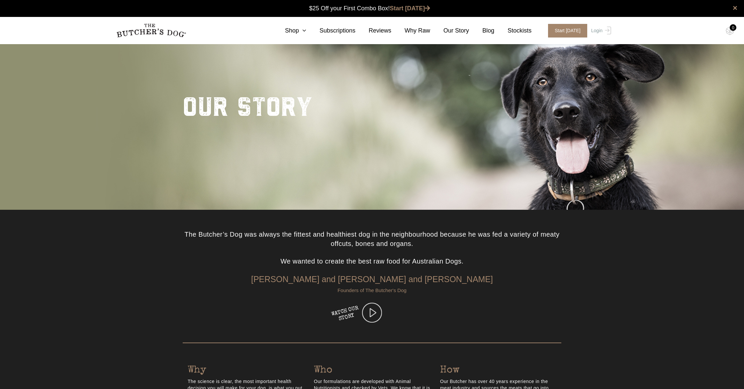 This screenshot has width=744, height=389. Describe the element at coordinates (372, 290) in the screenshot. I see `h6: Founders of The Butcher's Dog` at that location.